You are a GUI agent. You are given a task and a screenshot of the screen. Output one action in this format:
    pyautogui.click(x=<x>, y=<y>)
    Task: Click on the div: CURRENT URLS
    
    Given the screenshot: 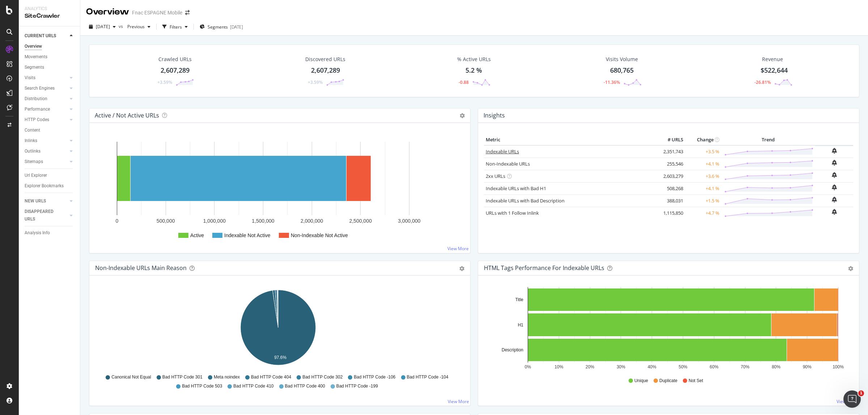 What is the action you would take?
    pyautogui.click(x=40, y=36)
    